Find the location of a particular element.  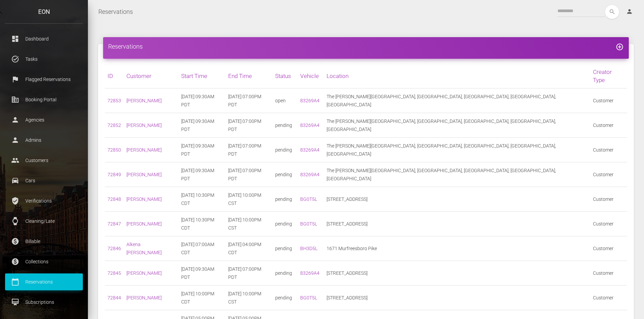

i: add_circle_outline is located at coordinates (619, 47).